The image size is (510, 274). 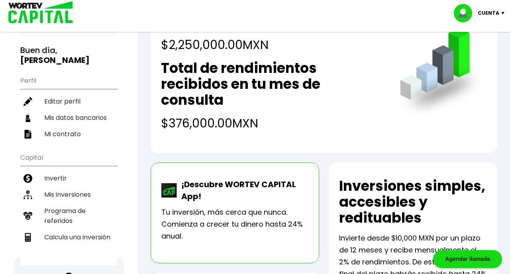 I want to click on img: calculadora-icon.17d418c4.svg, so click(x=28, y=237).